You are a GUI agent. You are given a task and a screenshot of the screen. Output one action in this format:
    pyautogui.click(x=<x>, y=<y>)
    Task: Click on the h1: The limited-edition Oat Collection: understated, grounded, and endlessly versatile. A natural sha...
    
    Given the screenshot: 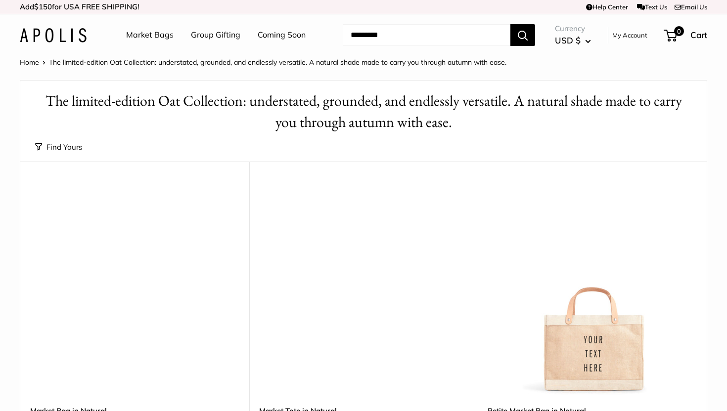 What is the action you would take?
    pyautogui.click(x=363, y=112)
    